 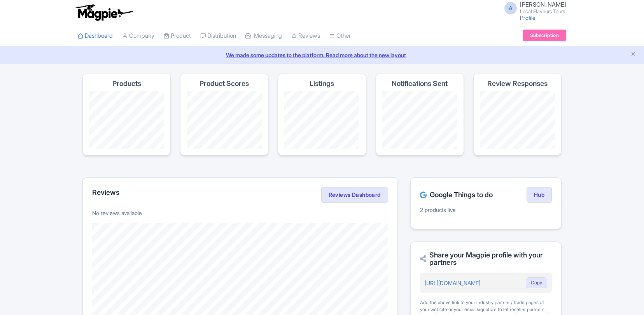 What do you see at coordinates (543, 11) in the screenshot?
I see `small: Local Flavours Tours` at bounding box center [543, 11].